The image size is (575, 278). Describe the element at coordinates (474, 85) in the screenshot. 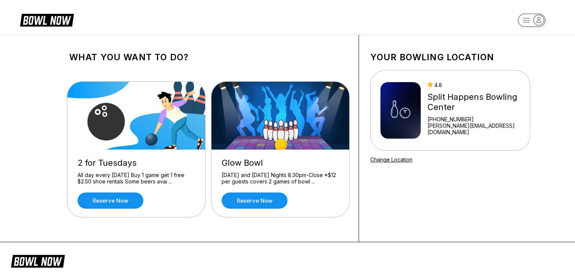

I see `div: 4.8` at that location.